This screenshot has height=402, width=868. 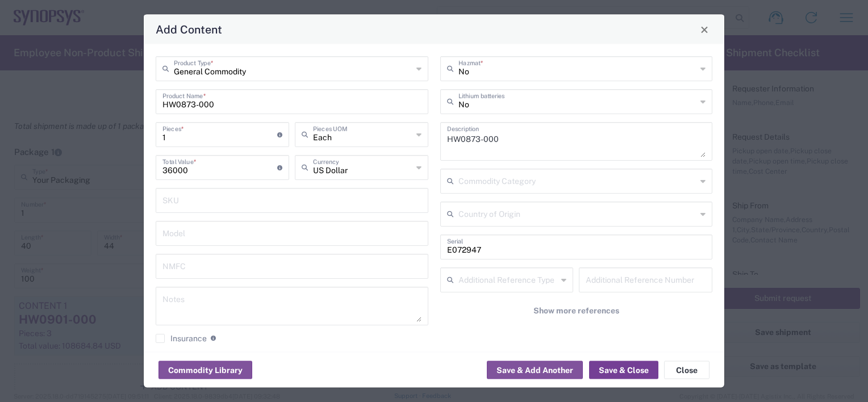 What do you see at coordinates (189, 29) in the screenshot?
I see `h4: Add Content` at bounding box center [189, 29].